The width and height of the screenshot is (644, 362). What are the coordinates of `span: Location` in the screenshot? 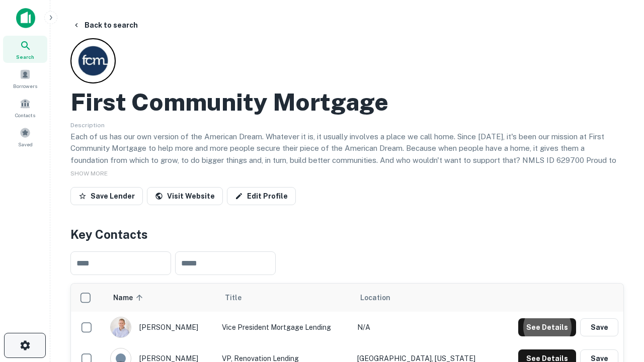 It's located at (376, 298).